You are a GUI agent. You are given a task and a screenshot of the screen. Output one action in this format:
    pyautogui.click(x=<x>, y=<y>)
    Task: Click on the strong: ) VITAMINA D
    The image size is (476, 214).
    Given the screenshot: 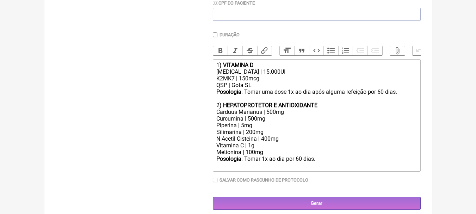 What is the action you would take?
    pyautogui.click(x=236, y=65)
    